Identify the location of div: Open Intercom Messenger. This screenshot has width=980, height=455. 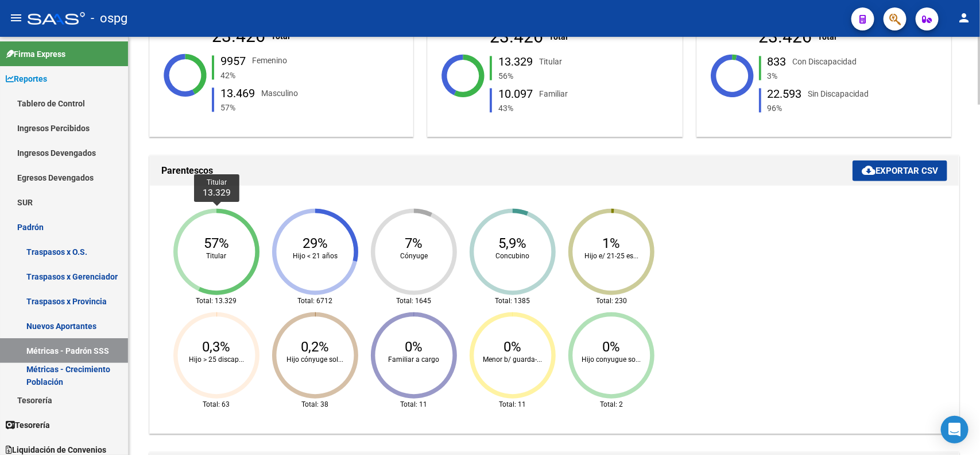
(955, 430).